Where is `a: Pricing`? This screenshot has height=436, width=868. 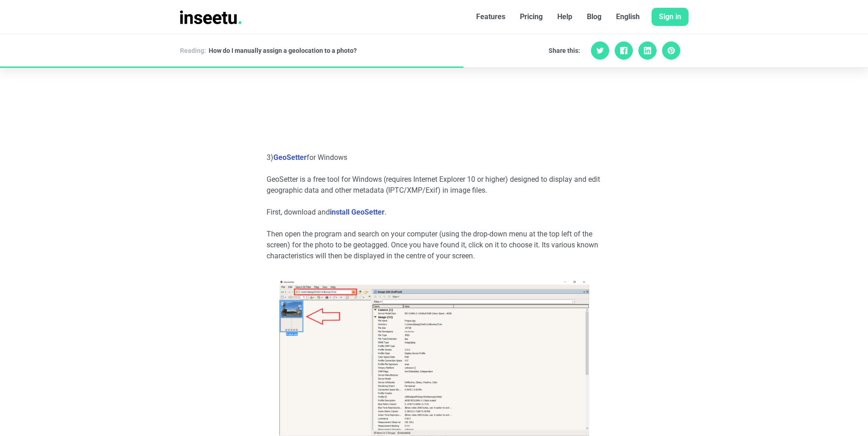
a: Pricing is located at coordinates (531, 17).